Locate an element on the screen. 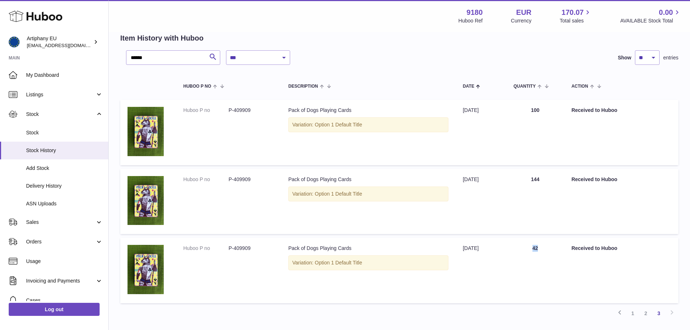 The height and width of the screenshot is (330, 690). td: 100 is located at coordinates (535, 132).